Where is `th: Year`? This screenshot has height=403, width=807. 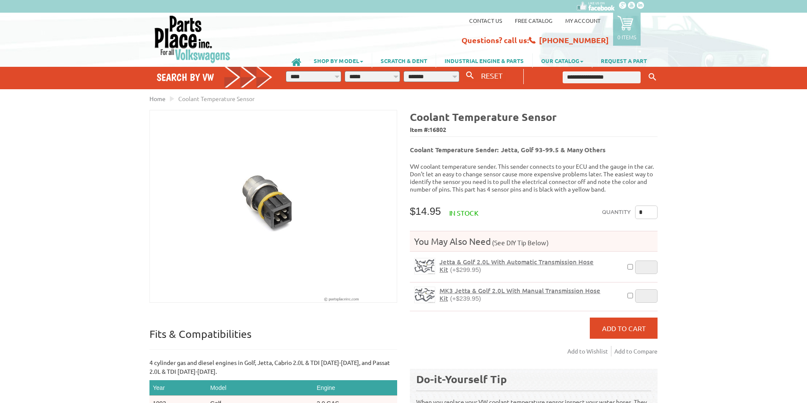
th: Year is located at coordinates (178, 388).